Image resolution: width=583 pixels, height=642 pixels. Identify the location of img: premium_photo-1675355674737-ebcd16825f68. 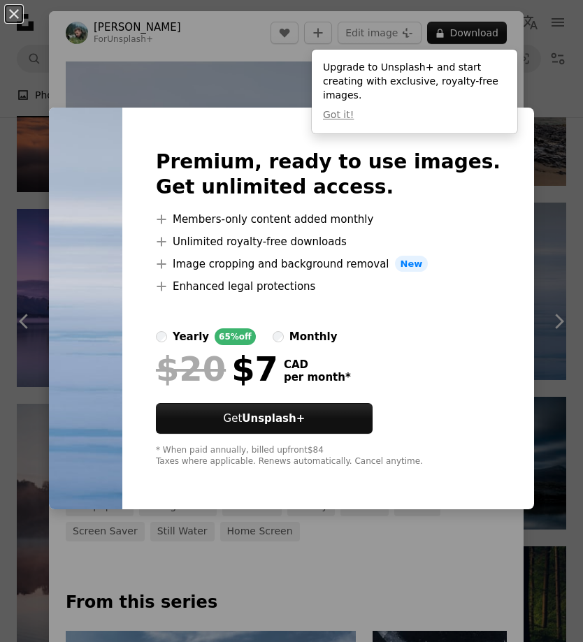
(85, 309).